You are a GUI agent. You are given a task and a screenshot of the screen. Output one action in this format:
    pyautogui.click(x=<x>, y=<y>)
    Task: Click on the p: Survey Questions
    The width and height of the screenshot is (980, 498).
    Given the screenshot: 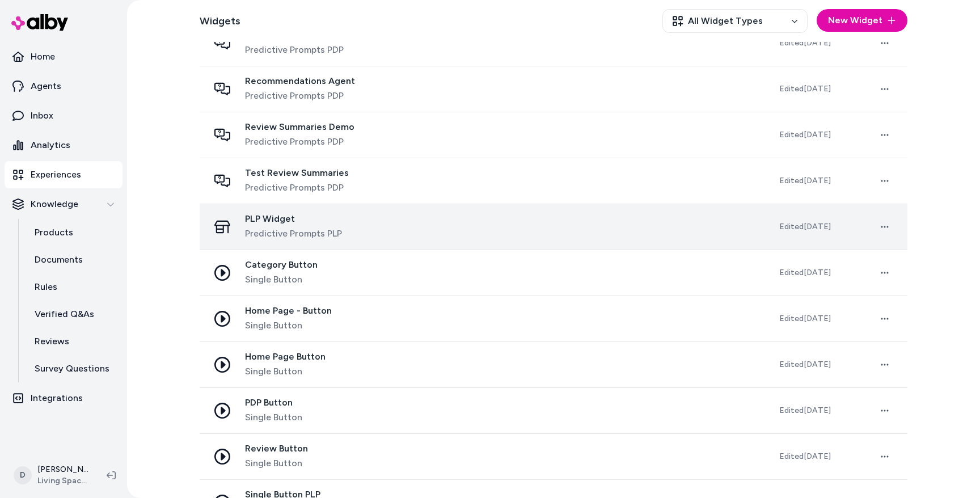 What is the action you would take?
    pyautogui.click(x=72, y=369)
    